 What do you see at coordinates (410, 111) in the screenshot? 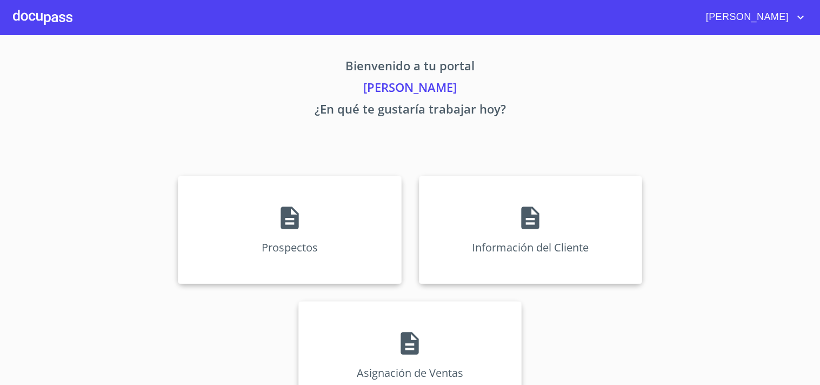
I see `p: ¿En qué te gustaría trabajar hoy?` at bounding box center [410, 111].